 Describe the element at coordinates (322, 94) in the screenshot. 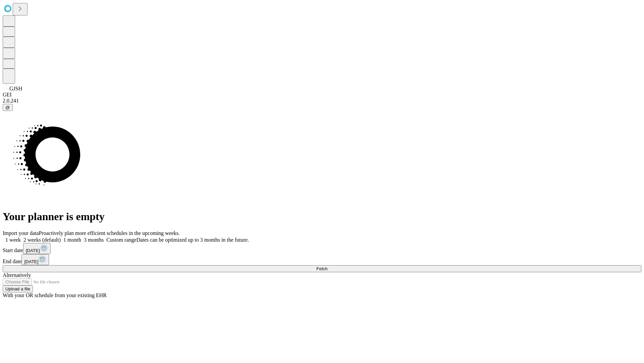

I see `div: GEI` at that location.